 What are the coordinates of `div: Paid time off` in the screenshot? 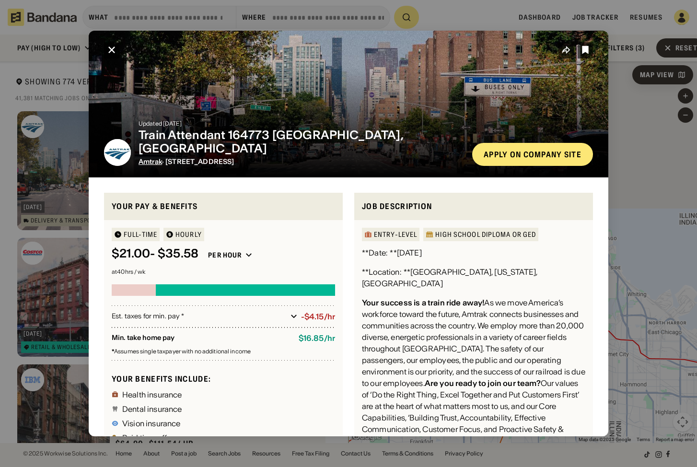 It's located at (144, 438).